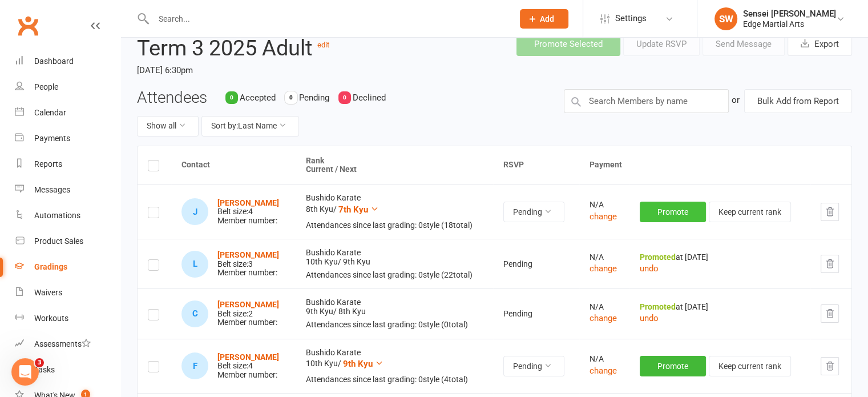 Image resolution: width=868 pixels, height=397 pixels. I want to click on a: People, so click(67, 87).